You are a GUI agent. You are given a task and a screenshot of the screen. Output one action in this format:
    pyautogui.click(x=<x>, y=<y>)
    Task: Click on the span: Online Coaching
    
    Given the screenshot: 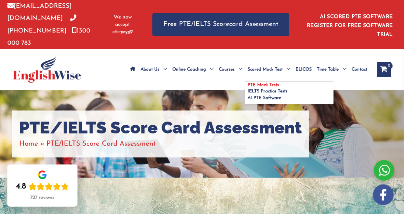 What is the action you would take?
    pyautogui.click(x=189, y=69)
    